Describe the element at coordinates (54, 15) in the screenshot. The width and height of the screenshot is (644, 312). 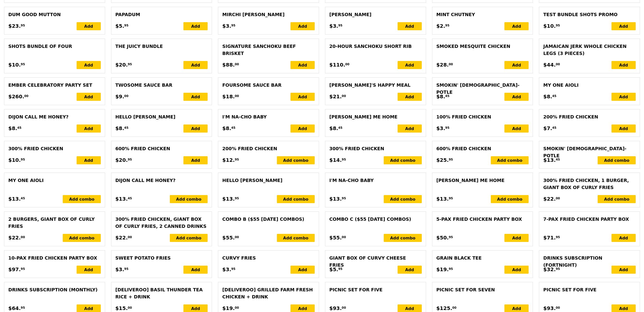
I see `div: Dum Good Mutton` at that location.